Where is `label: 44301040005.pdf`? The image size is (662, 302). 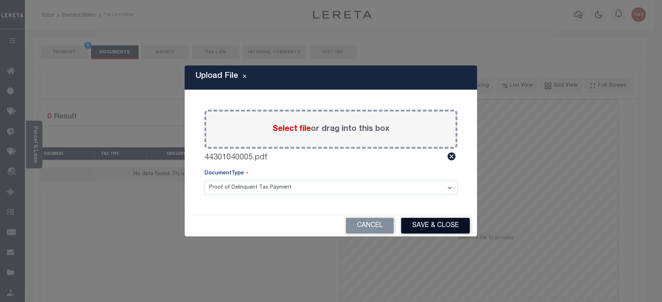
label: 44301040005.pdf is located at coordinates (236, 158).